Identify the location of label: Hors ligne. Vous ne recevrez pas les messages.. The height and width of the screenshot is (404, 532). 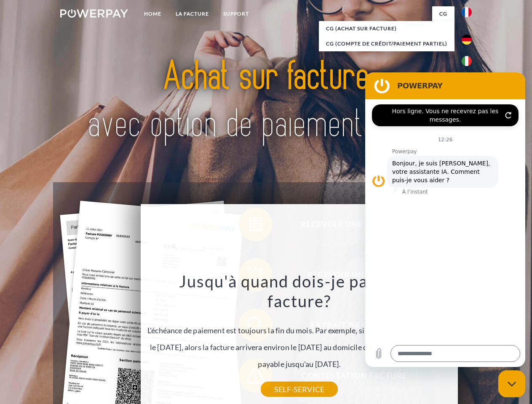
(80, 43).